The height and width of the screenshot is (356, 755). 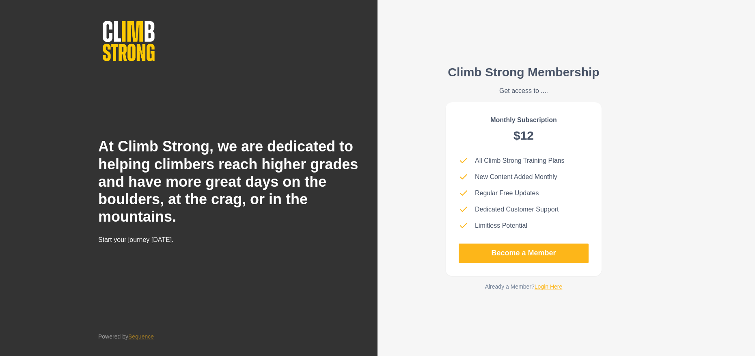 I want to click on a: Sequence, so click(x=141, y=337).